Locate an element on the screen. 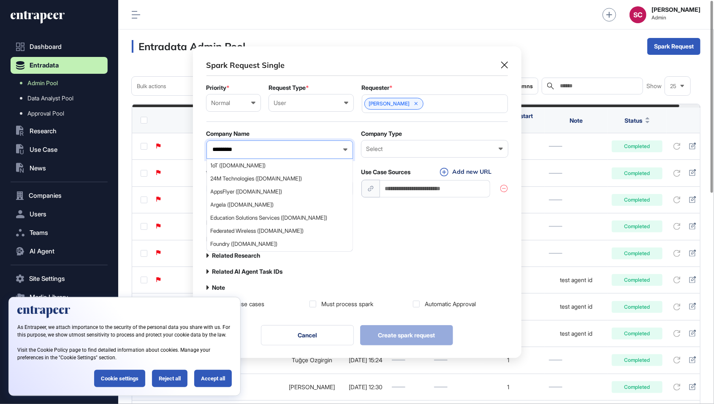 This screenshot has height=404, width=714. div: User is located at coordinates (311, 103).